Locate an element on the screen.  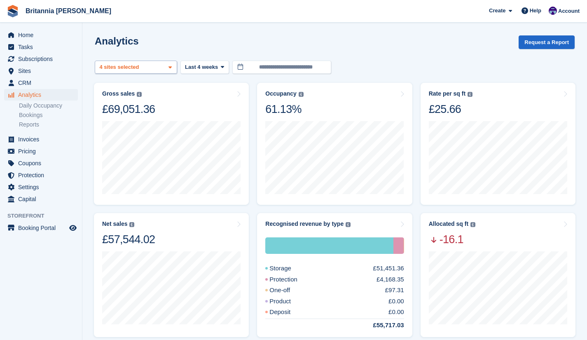
span: Storefront is located at coordinates (44, 216).